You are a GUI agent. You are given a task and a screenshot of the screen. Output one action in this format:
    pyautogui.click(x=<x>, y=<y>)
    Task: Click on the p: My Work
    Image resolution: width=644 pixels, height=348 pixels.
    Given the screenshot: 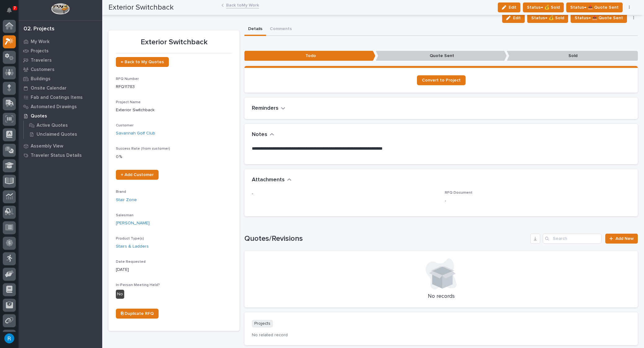 What is the action you would take?
    pyautogui.click(x=40, y=42)
    